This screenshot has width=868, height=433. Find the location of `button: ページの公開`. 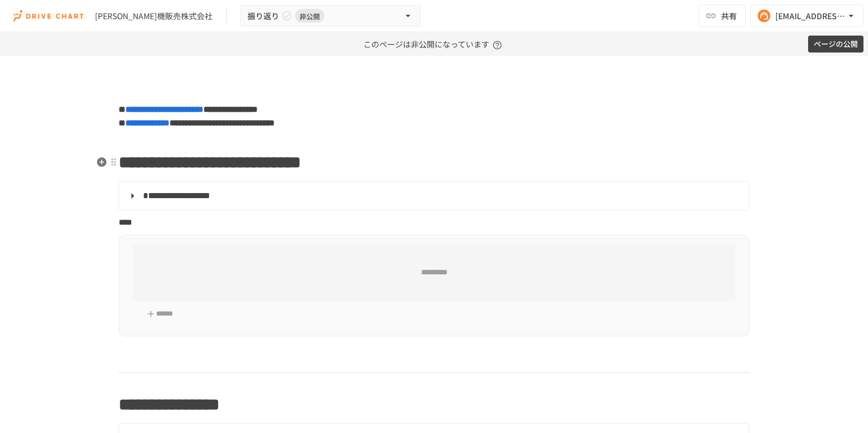

button: ページの公開 is located at coordinates (836, 44).